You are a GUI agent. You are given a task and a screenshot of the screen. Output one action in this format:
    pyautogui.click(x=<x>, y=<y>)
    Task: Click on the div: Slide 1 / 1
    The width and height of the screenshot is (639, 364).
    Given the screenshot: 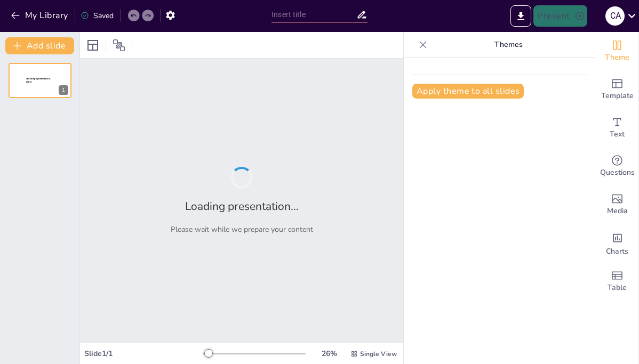 What is the action you would take?
    pyautogui.click(x=144, y=353)
    